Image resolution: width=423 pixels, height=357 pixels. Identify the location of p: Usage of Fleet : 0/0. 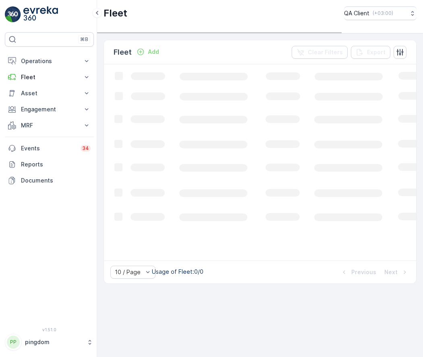
(178, 272).